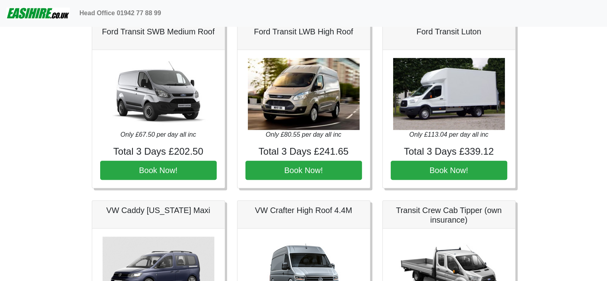 The height and width of the screenshot is (281, 607). What do you see at coordinates (449, 134) in the screenshot?
I see `i: Only £113.04 per day all inc` at bounding box center [449, 134].